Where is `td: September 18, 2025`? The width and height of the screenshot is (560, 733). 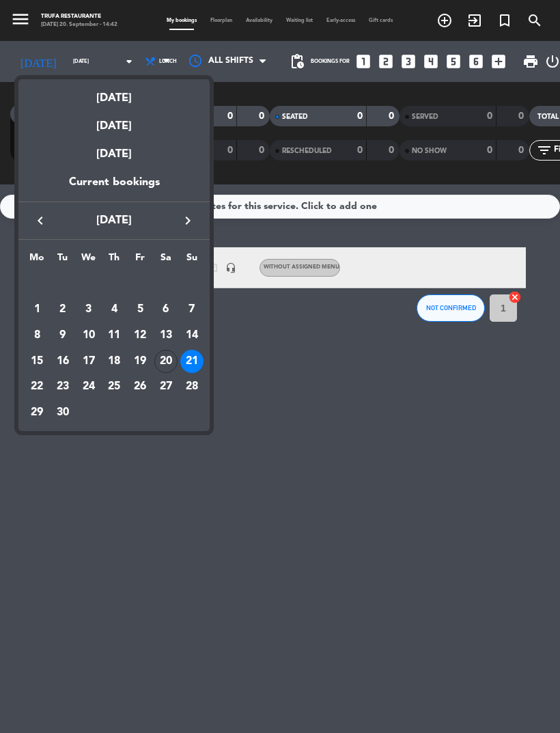 td: September 18, 2025 is located at coordinates (115, 362).